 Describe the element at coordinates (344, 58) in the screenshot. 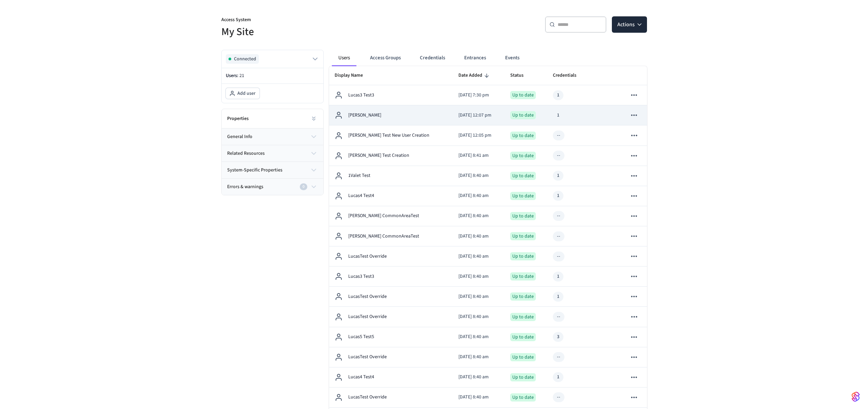

I see `button: Users` at that location.